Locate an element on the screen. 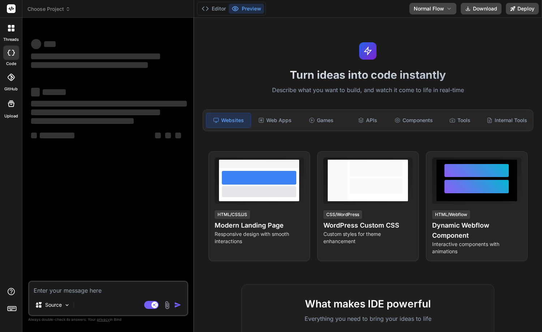 Image resolution: width=542 pixels, height=332 pixels. div: HTML/Webflow is located at coordinates (451, 215).